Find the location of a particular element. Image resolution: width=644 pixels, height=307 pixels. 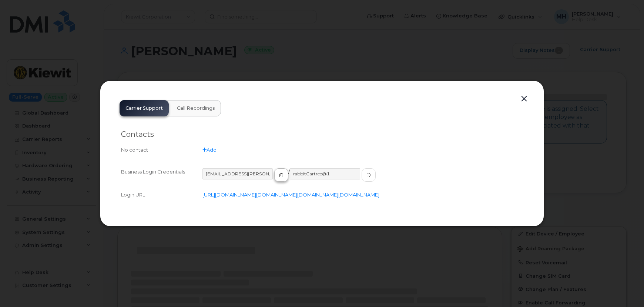

span: Call Recordings is located at coordinates (196, 108).